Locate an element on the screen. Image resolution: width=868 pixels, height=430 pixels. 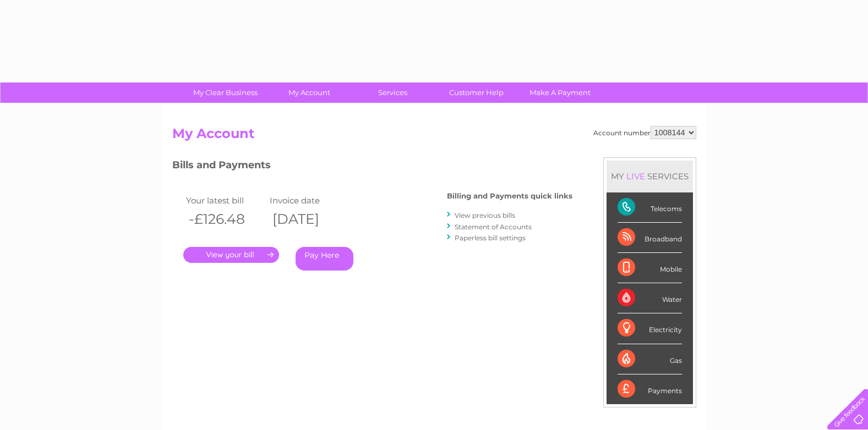
a: Pay Here is located at coordinates (324, 258).